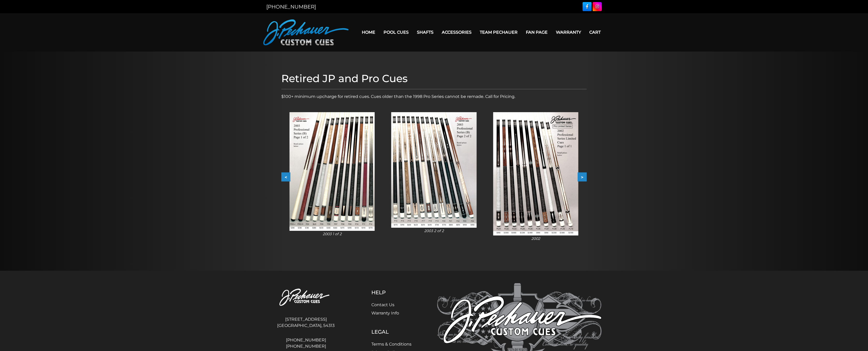  Describe the element at coordinates (383, 305) in the screenshot. I see `a: Contact Us` at that location.